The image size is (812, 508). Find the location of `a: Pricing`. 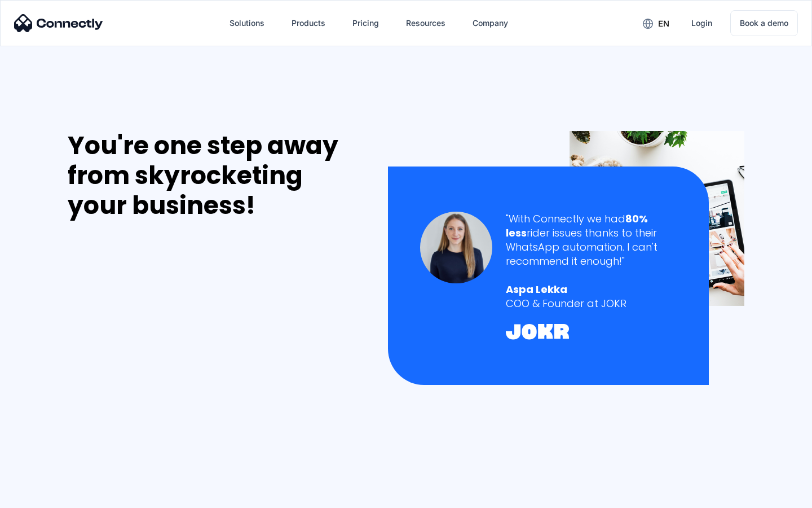

a: Pricing is located at coordinates (366, 23).